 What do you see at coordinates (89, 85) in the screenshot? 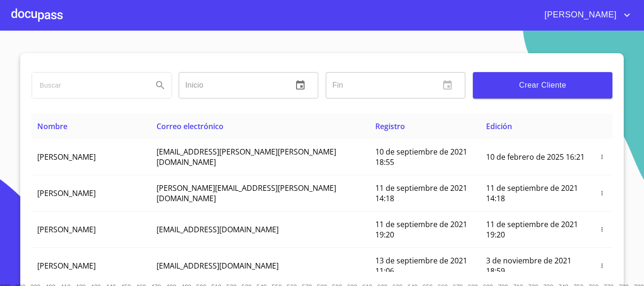
I see `input: search` at bounding box center [89, 85].